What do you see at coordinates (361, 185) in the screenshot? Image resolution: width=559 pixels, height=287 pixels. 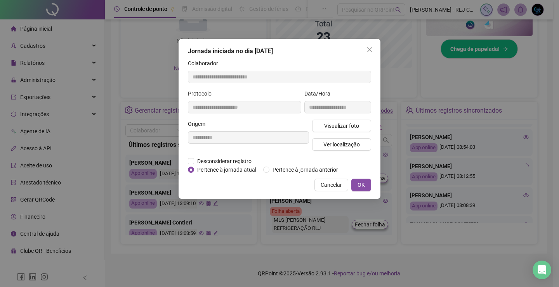 I see `span: OK` at bounding box center [361, 185].